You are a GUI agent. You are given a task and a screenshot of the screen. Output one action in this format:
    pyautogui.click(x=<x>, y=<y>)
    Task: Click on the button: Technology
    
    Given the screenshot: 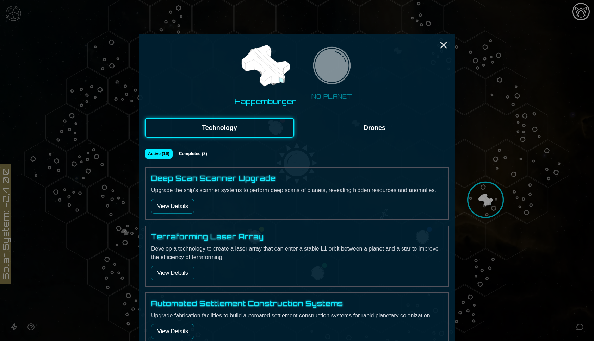 What is the action you would take?
    pyautogui.click(x=219, y=128)
    